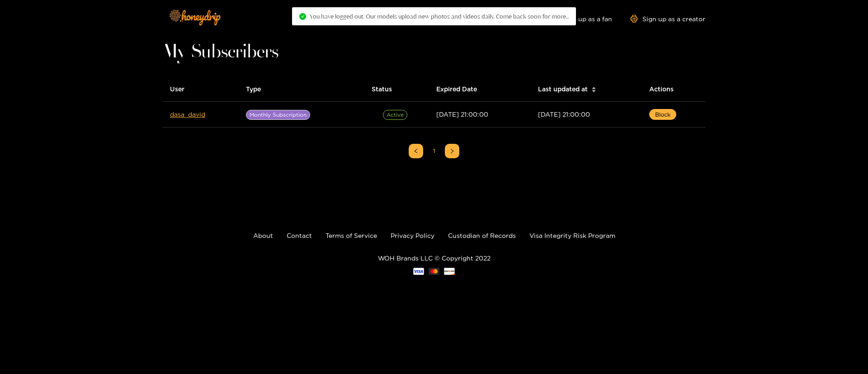 The width and height of the screenshot is (868, 374). I want to click on li: Previous Page, so click(416, 151).